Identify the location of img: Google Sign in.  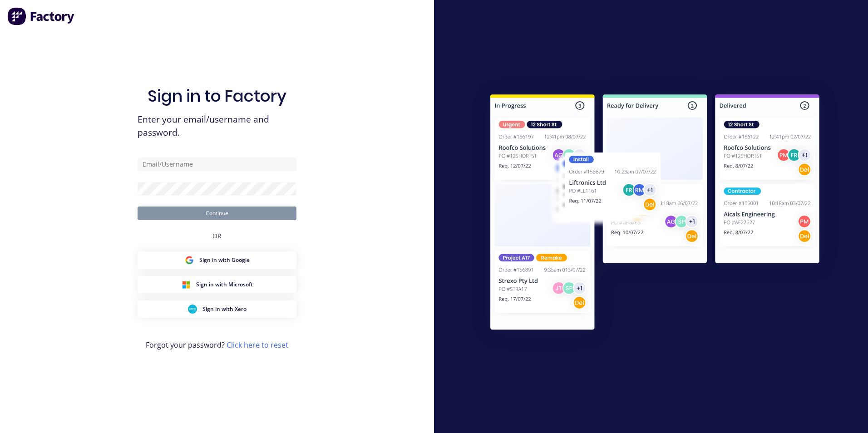
(190, 260).